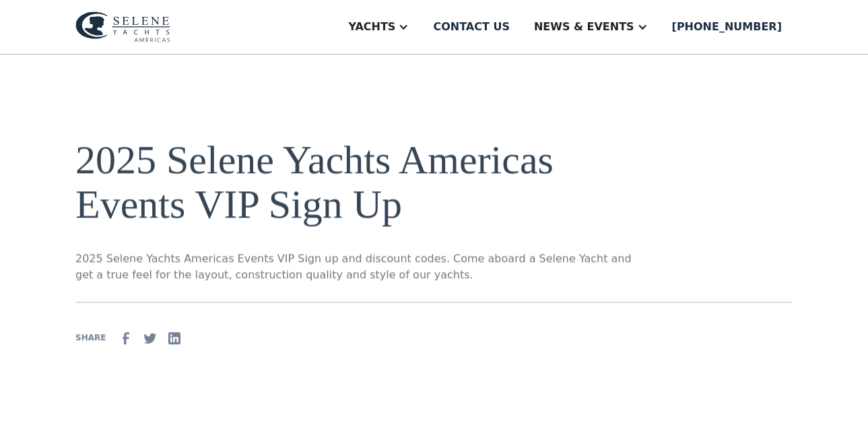  I want to click on div: SHARE, so click(90, 338).